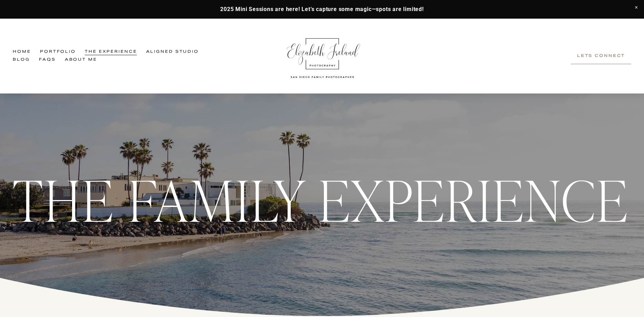 The height and width of the screenshot is (317, 644). Describe the element at coordinates (58, 52) in the screenshot. I see `a: Portfolio` at that location.